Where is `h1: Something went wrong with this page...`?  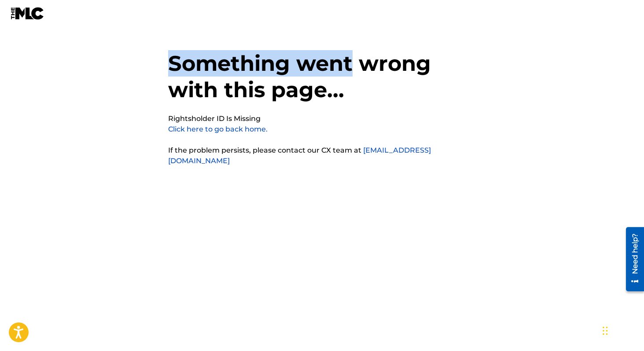
h1: Something went wrong with this page... is located at coordinates (322, 82).